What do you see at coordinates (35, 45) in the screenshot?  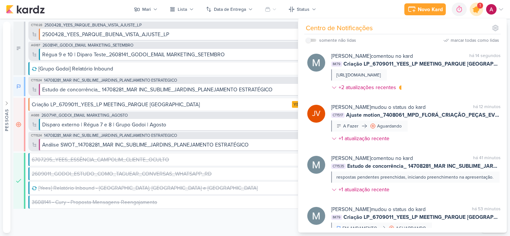 I see `span: AG187` at bounding box center [35, 45].